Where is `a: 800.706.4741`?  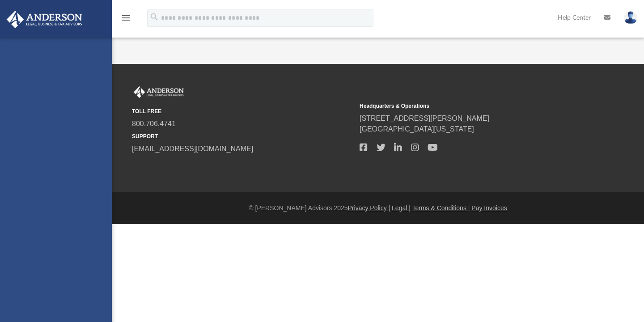
a: 800.706.4741 is located at coordinates (154, 124).